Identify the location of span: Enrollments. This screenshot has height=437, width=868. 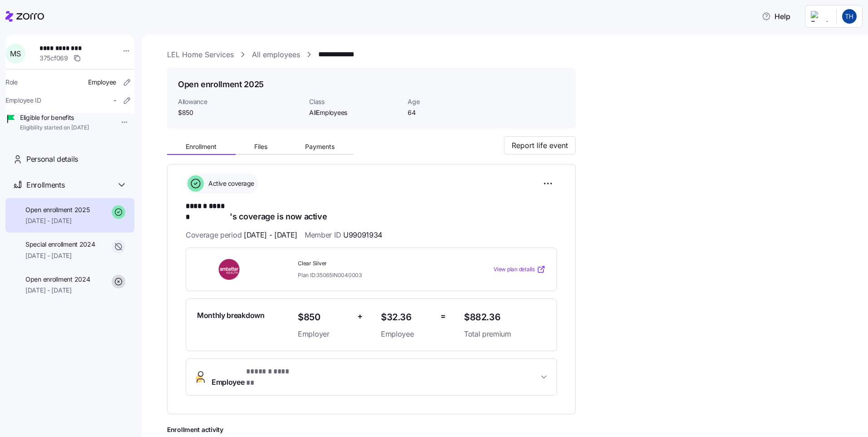
(45, 185).